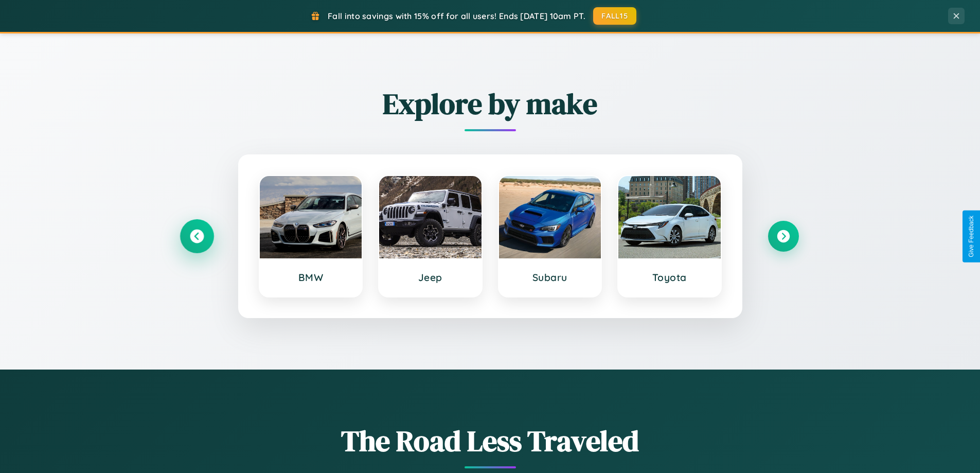 This screenshot has height=473, width=980. I want to click on h3: BMW, so click(311, 278).